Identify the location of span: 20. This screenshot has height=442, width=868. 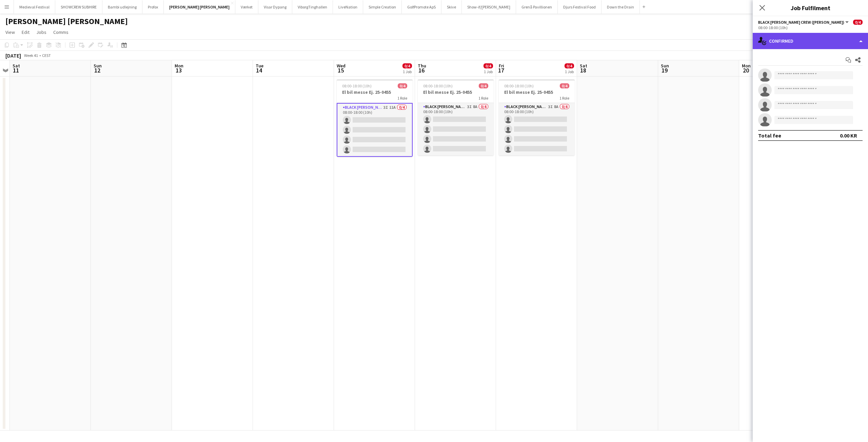
(745, 70).